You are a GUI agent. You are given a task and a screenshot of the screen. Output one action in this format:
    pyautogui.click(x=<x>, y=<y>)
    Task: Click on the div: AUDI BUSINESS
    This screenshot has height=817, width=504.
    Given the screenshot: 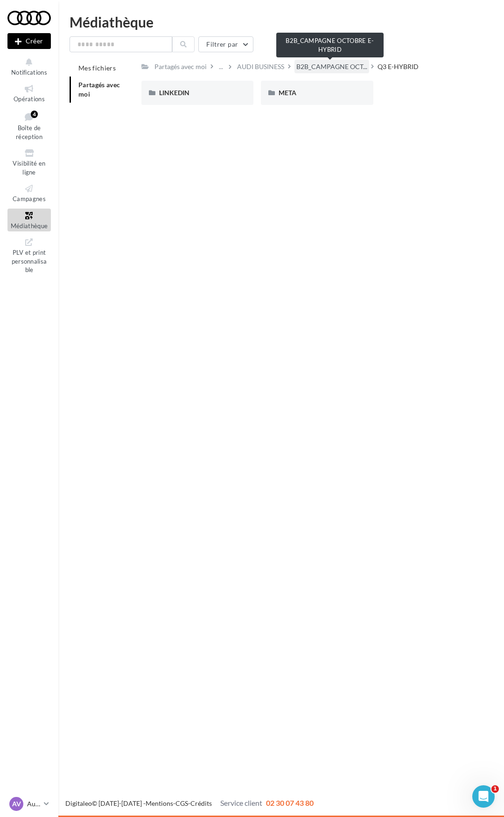 What is the action you would take?
    pyautogui.click(x=260, y=67)
    